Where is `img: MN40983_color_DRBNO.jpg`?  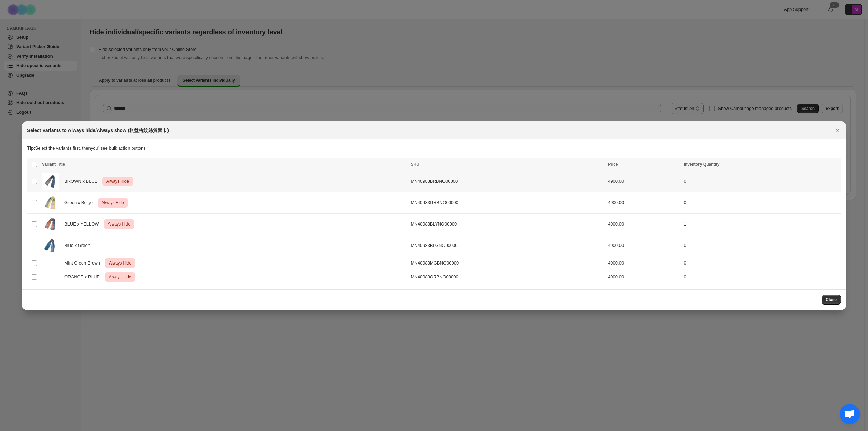 img: MN40983_color_DRBNO.jpg is located at coordinates (51, 182).